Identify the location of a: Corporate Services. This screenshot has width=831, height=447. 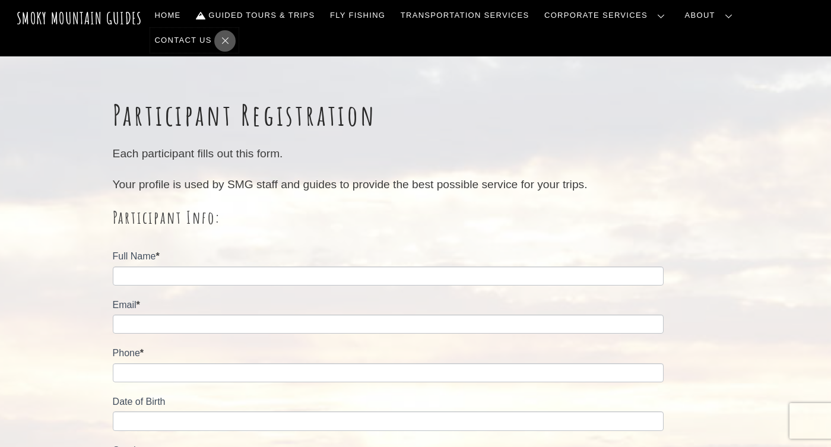
(607, 15).